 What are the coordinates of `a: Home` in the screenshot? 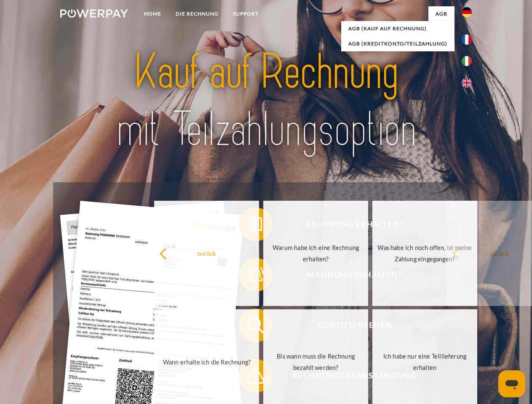 It's located at (152, 14).